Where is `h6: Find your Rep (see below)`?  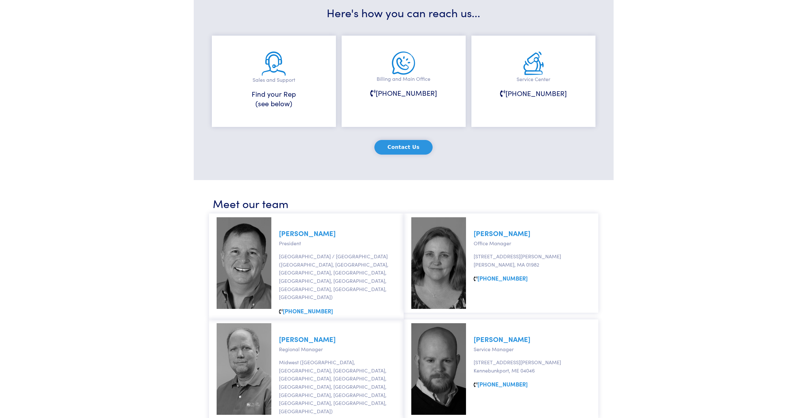 h6: Find your Rep (see below) is located at coordinates (274, 99).